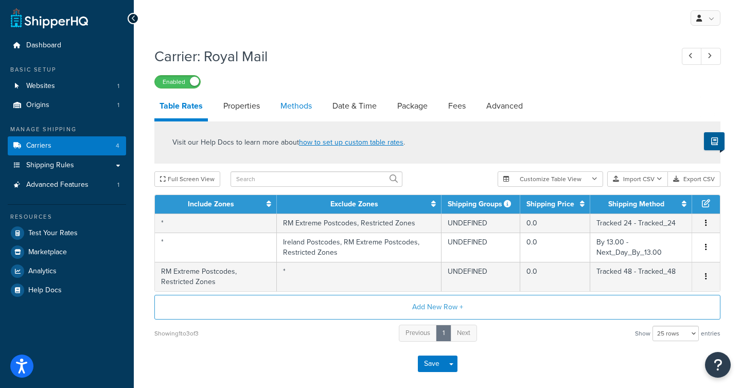  I want to click on a: Websites1, so click(67, 86).